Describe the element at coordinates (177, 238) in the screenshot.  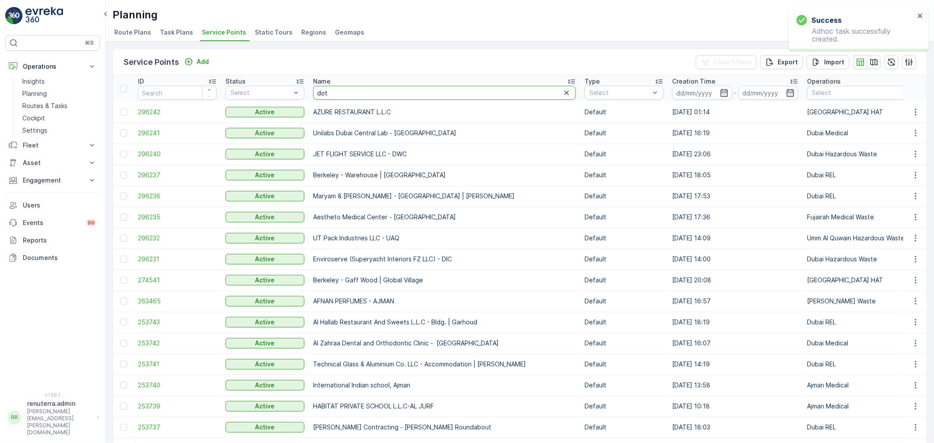
I see `span: 296232` at that location.